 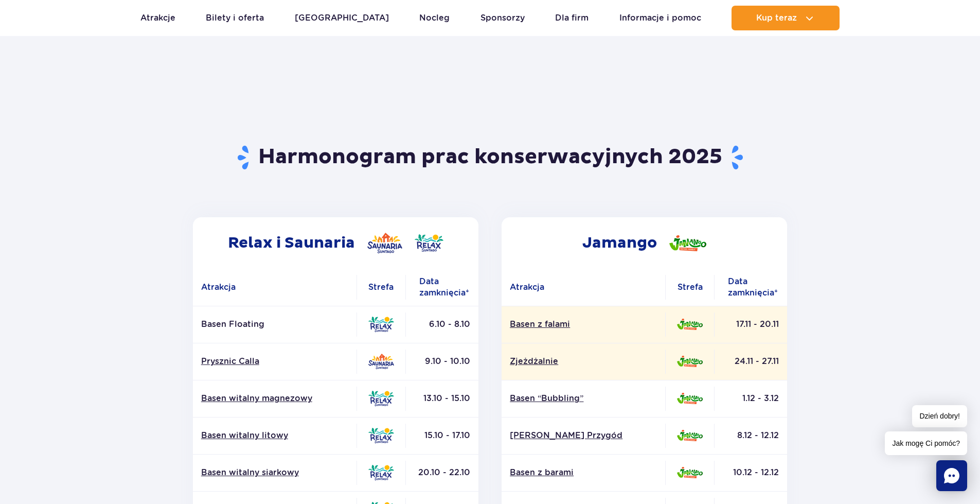 I want to click on td: 13.10 - 15.10, so click(x=442, y=398).